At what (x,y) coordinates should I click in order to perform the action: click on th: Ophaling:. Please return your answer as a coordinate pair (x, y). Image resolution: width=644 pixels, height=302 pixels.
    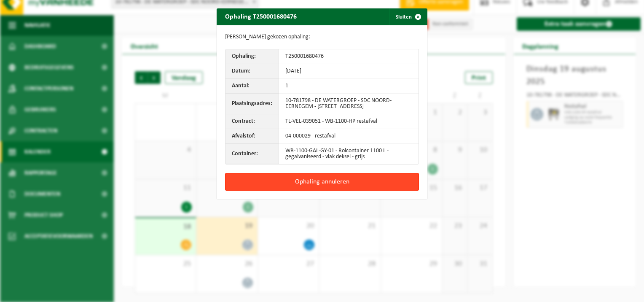
    Looking at the image, I should click on (252, 57).